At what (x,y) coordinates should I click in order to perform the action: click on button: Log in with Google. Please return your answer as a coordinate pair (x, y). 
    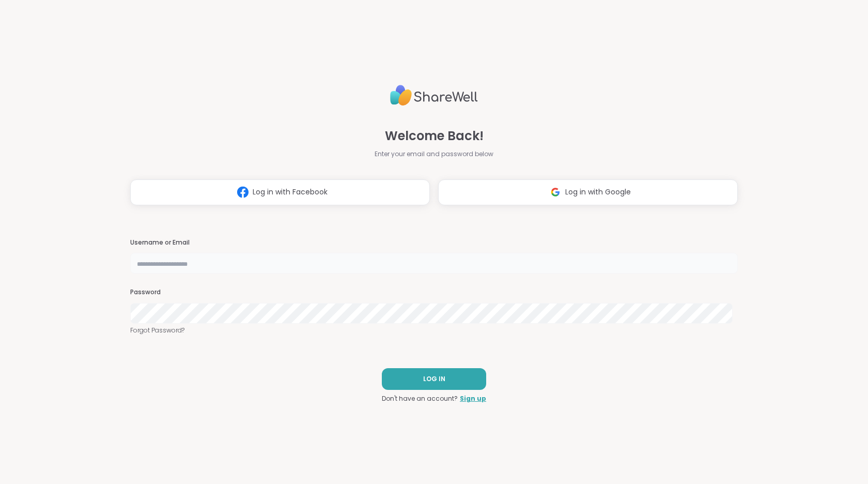
    Looking at the image, I should click on (588, 193).